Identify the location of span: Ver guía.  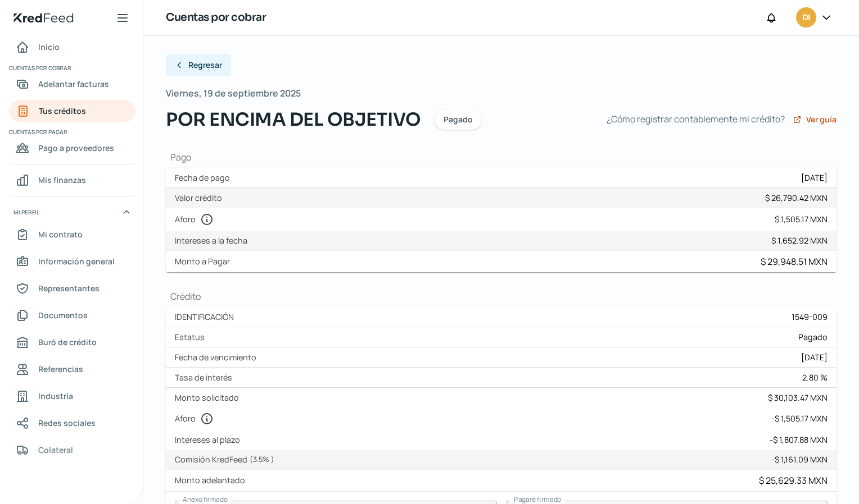
(821, 119).